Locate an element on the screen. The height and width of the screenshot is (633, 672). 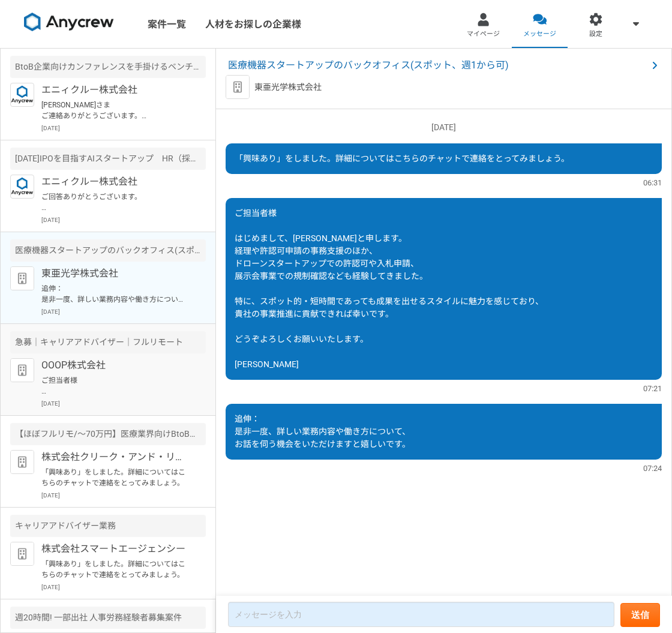
p: 株式会社スマートエージェンシー is located at coordinates (115, 549).